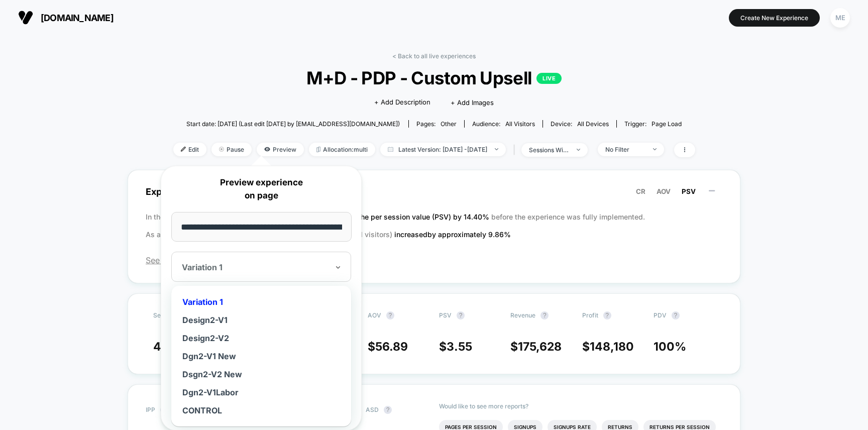 The height and width of the screenshot is (430, 868). What do you see at coordinates (25, 17) in the screenshot?
I see `img: Visually logo` at bounding box center [25, 17].